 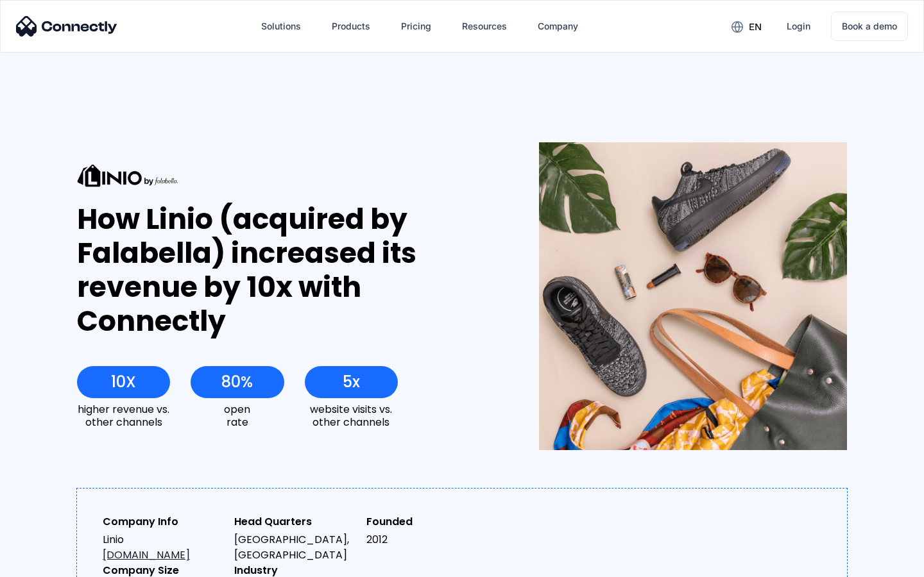 What do you see at coordinates (798, 26) in the screenshot?
I see `a: Login` at bounding box center [798, 26].